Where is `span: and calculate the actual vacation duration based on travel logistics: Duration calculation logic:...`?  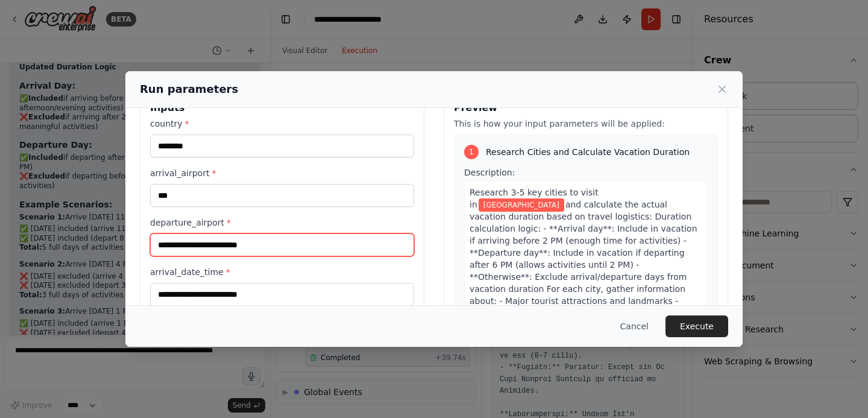 span: and calculate the actual vacation duration based on travel logistics: Duration calculation logic:... is located at coordinates (583, 289).